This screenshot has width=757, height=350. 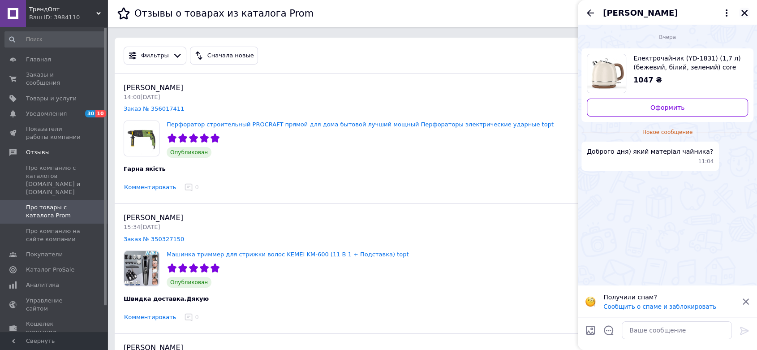 I want to click on a: Перфоратор строительный PROCRAFT прямой для дома бытовой лучший мощный Перфораторы электрические ..., so click(x=360, y=124).